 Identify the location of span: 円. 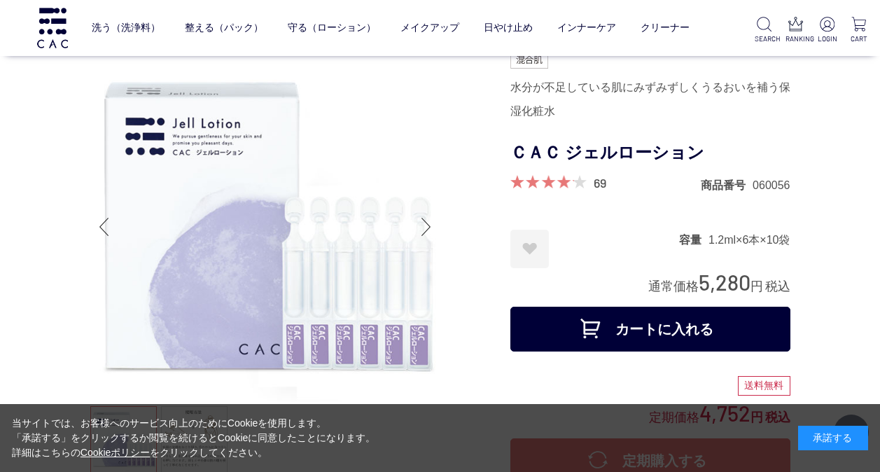
(757, 286).